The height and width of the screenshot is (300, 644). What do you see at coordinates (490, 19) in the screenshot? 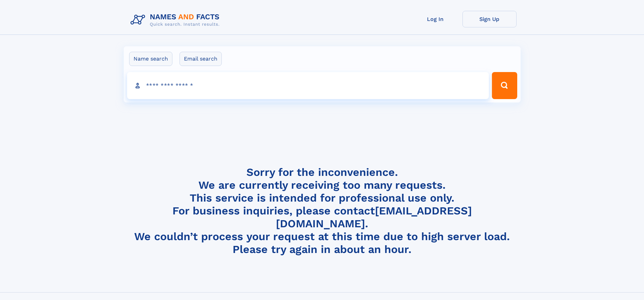
I see `a: Sign Up` at bounding box center [490, 19].